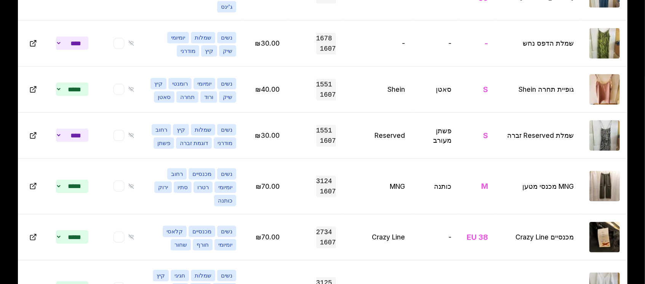  Describe the element at coordinates (203, 187) in the screenshot. I see `span: רטרו` at that location.